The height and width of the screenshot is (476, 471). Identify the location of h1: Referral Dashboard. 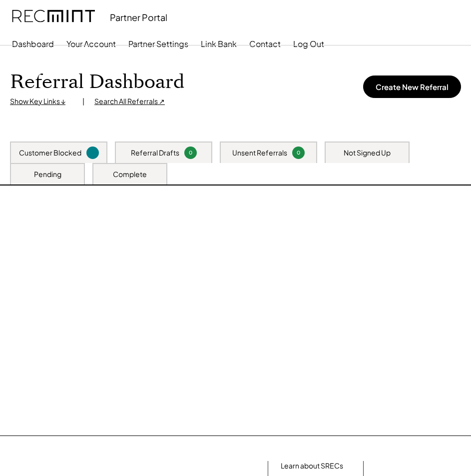
(97, 82).